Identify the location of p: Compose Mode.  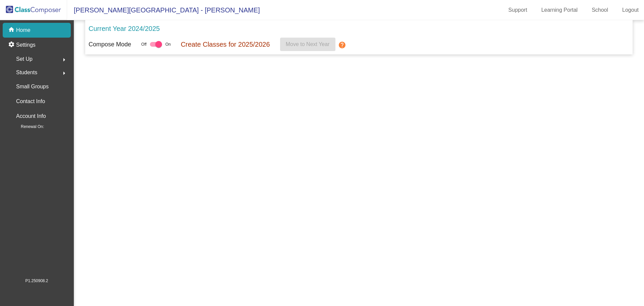
(110, 44).